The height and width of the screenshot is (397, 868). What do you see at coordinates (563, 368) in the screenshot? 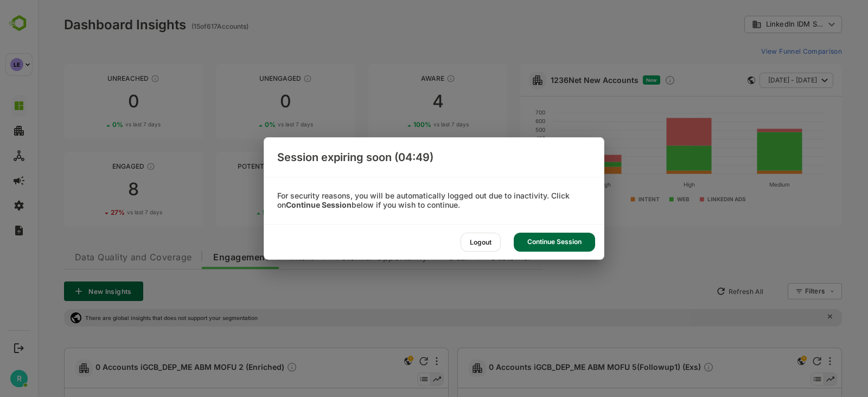
I see `span: 0 Accounts iGCB_DEP_ME ABM MOFU 5(Followup1) (Exs)` at bounding box center [563, 368].